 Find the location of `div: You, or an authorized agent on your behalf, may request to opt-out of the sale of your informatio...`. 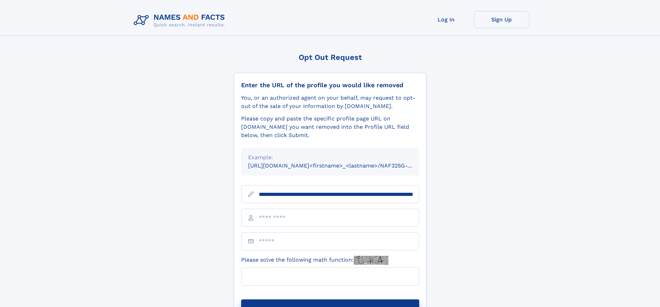

div: You, or an authorized agent on your behalf, may request to opt-out of the sale of your informatio... is located at coordinates (330, 102).